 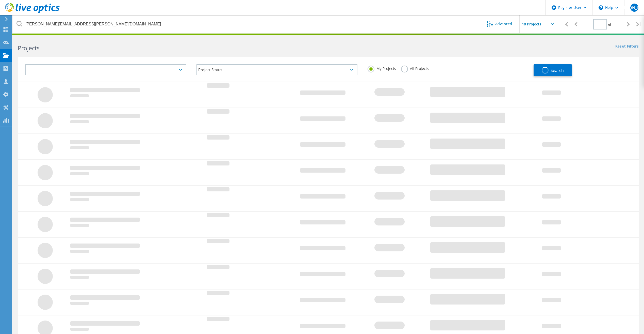 I want to click on a: Reset Filters, so click(x=627, y=46).